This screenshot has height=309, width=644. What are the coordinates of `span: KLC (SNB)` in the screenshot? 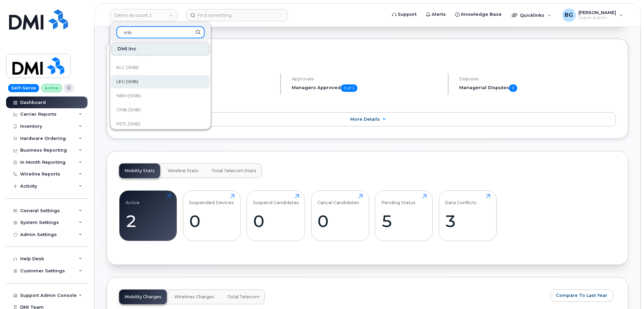 It's located at (127, 68).